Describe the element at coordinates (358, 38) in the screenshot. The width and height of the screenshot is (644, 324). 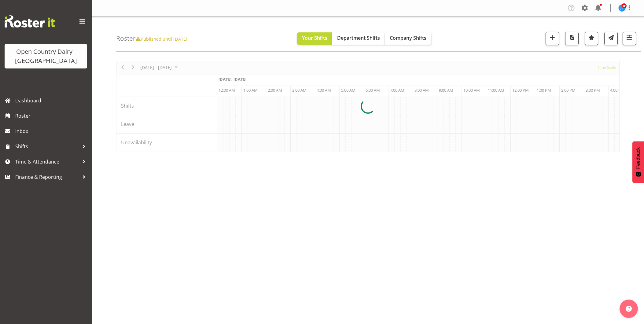
I see `span: Department Shifts` at that location.